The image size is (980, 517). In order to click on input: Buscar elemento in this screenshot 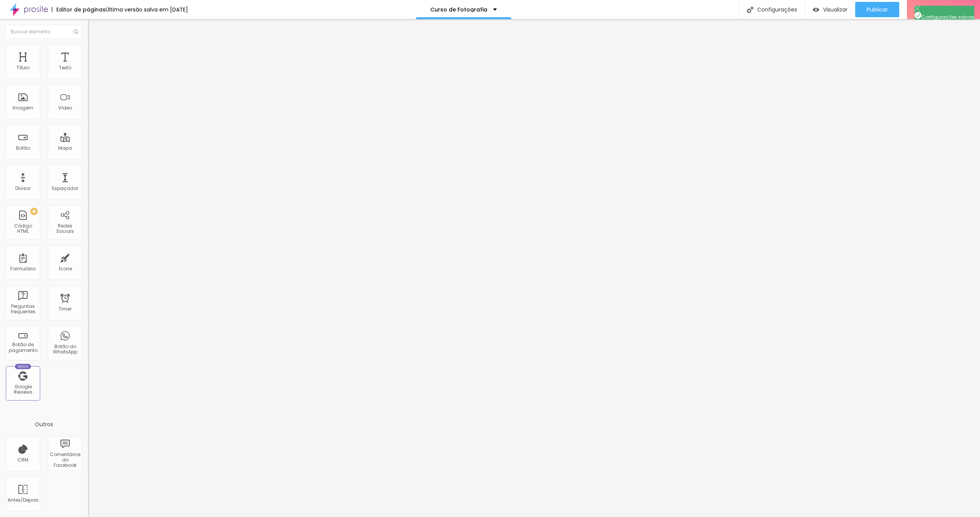, I will do `click(44, 32)`.